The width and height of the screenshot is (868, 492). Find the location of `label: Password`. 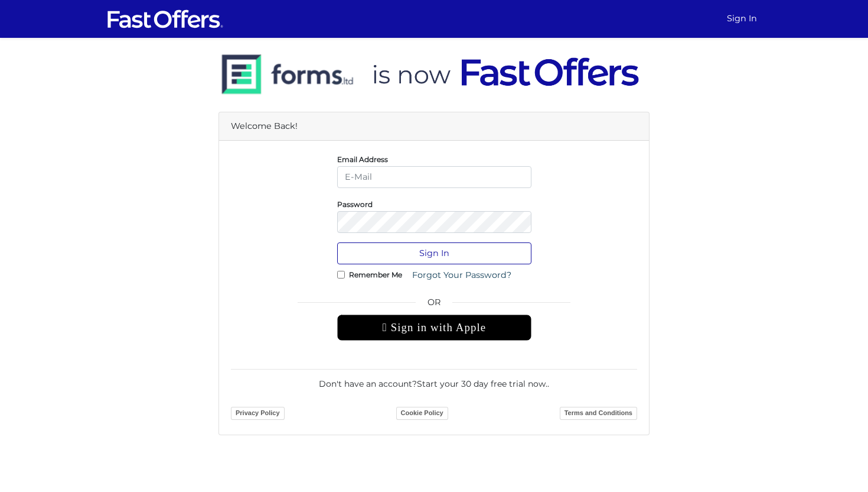

label: Password is located at coordinates (355, 204).